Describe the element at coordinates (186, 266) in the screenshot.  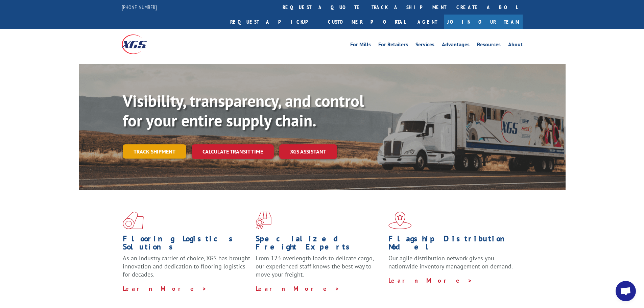
I see `span: As an industry carrier of choice, XGS has brought innovation and dedication to flooring logistics...` at that location.